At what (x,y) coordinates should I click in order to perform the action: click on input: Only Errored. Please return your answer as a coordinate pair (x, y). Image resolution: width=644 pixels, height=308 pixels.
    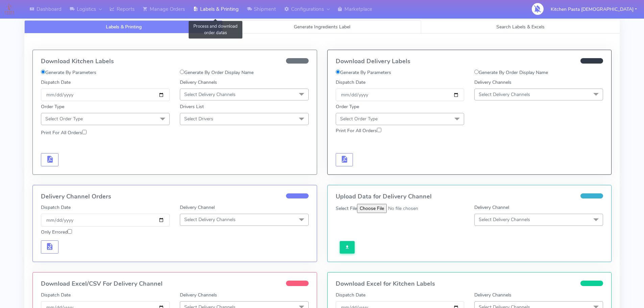
    Looking at the image, I should click on (70, 232).